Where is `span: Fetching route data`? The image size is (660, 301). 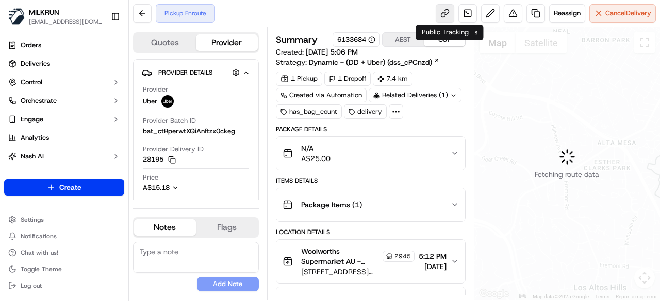
span: Fetching route data is located at coordinates (566, 175).